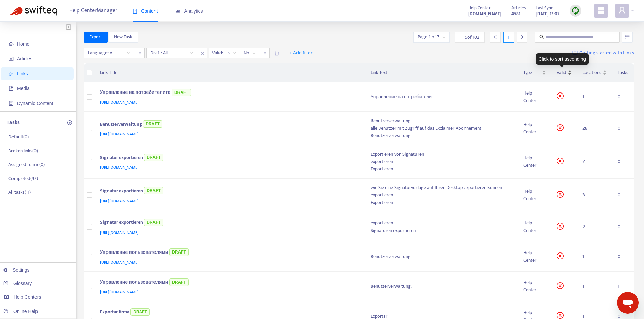  What do you see at coordinates (35, 103) in the screenshot?
I see `span: Dynamic Content` at bounding box center [35, 103].